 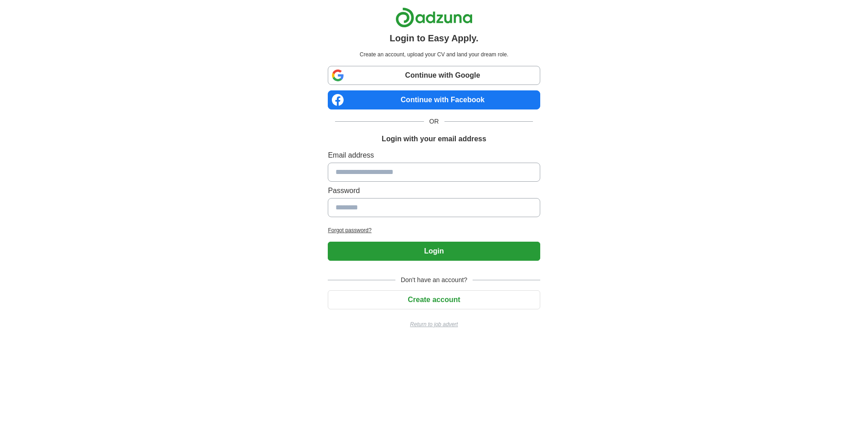 What do you see at coordinates (434, 191) in the screenshot?
I see `label: Password` at bounding box center [434, 191].